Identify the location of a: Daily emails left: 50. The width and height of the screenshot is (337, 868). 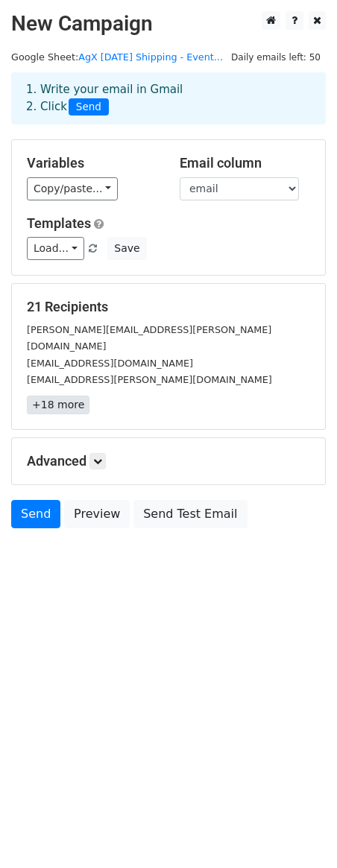
(276, 57).